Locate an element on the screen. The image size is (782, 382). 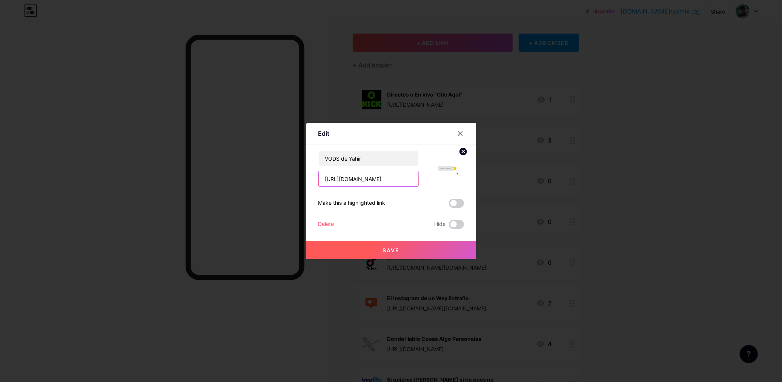
img: link_thumbnail is located at coordinates (446, 169).